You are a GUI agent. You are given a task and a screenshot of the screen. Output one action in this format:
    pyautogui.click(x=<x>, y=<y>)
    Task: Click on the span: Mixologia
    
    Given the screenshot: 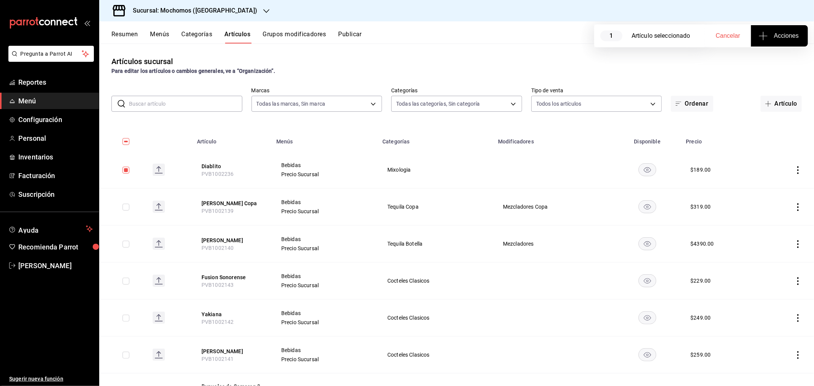 What is the action you would take?
    pyautogui.click(x=436, y=170)
    